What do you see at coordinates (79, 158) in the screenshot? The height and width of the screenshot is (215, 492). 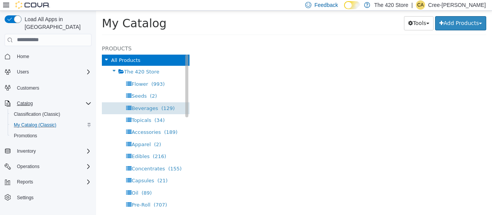 I see `span: (155)` at bounding box center [79, 158].